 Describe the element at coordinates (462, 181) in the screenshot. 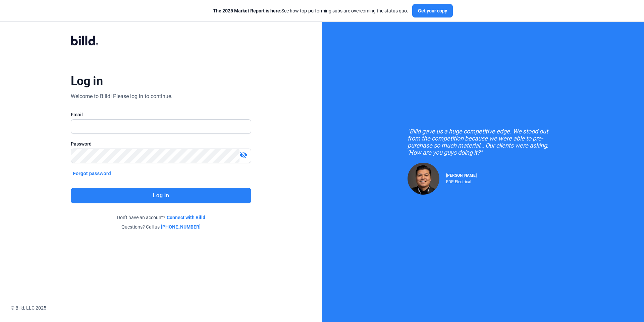

I see `div: RDP Electrical` at that location.